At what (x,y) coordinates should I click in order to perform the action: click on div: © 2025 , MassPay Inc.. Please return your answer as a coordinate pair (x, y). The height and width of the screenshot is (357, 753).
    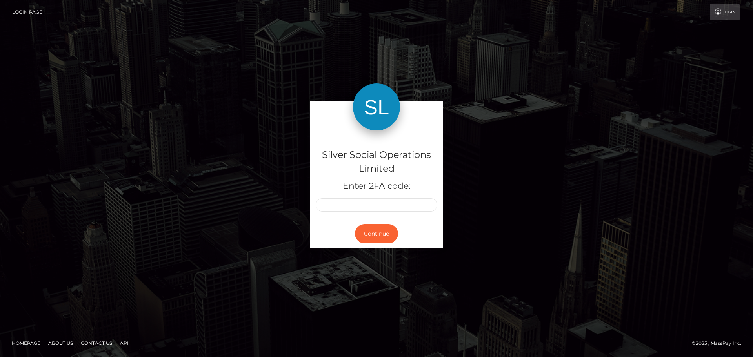
    Looking at the image, I should click on (720, 344).